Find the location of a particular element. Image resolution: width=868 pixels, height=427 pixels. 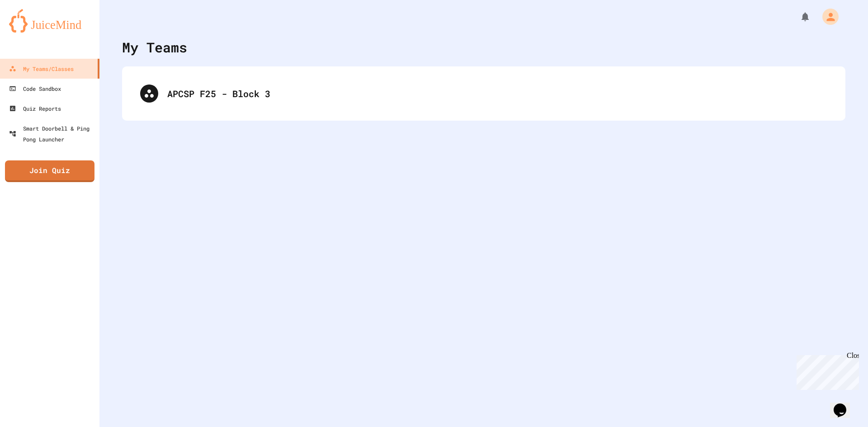

a: Join Quiz is located at coordinates (50, 171).